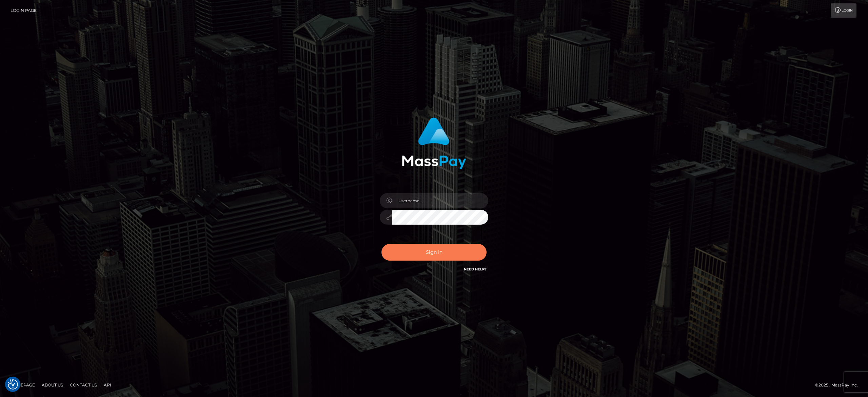 The width and height of the screenshot is (868, 397). Describe the element at coordinates (22, 385) in the screenshot. I see `a: Homepage` at that location.